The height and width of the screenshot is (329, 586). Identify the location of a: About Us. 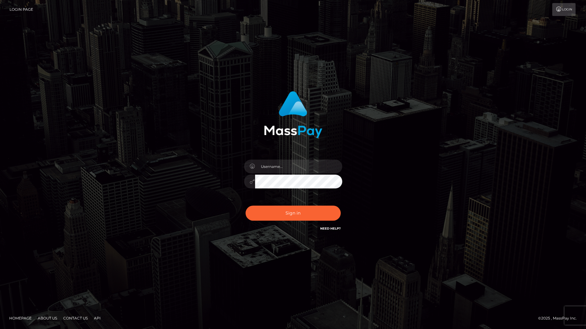
(47, 318).